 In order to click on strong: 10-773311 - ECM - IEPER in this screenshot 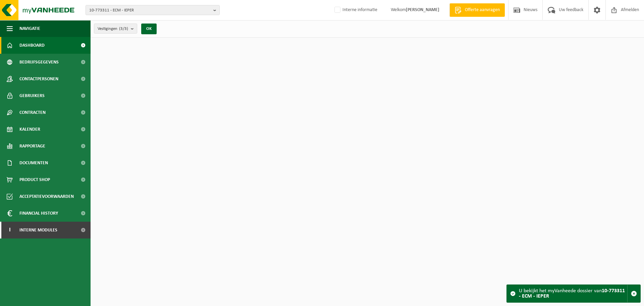, I will do `click(572, 294)`.